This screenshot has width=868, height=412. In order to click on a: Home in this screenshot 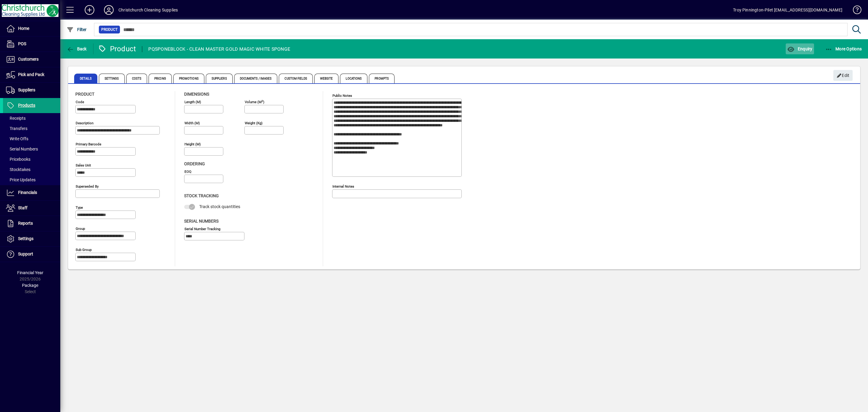, I will do `click(32, 29)`.